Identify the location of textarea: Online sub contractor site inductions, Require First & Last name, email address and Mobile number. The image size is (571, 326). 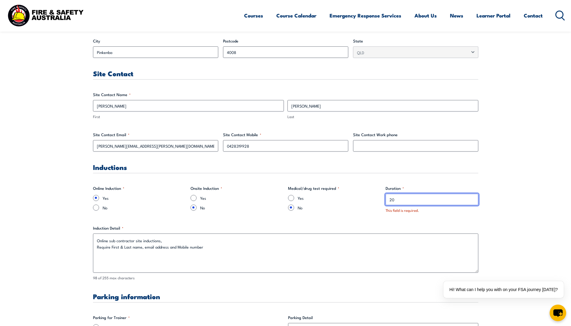
(286, 253).